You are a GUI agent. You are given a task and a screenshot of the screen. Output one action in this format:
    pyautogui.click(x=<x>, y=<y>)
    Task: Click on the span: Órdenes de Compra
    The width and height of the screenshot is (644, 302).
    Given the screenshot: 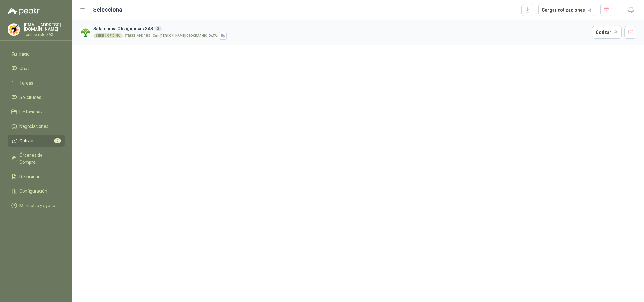 What is the action you would take?
    pyautogui.click(x=39, y=159)
    